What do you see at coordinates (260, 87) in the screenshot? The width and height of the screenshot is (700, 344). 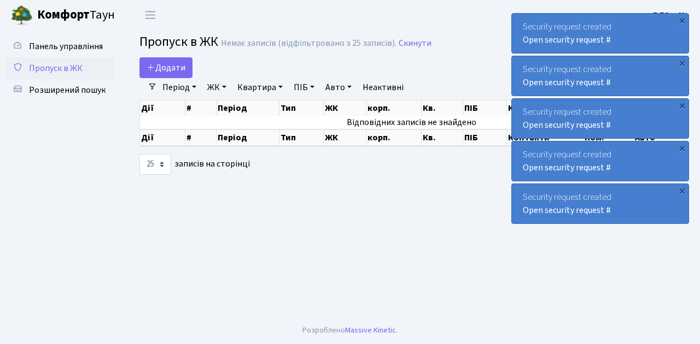 I see `a: Квартира` at bounding box center [260, 87].